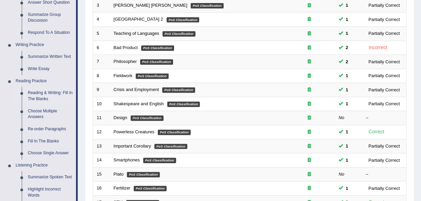  I want to click on a: Crisis and Employment, so click(136, 90).